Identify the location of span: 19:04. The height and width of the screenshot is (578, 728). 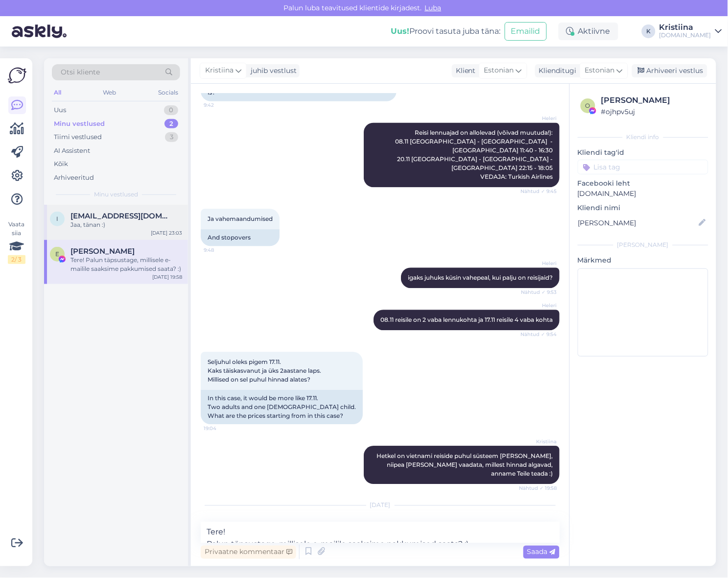
(222, 428).